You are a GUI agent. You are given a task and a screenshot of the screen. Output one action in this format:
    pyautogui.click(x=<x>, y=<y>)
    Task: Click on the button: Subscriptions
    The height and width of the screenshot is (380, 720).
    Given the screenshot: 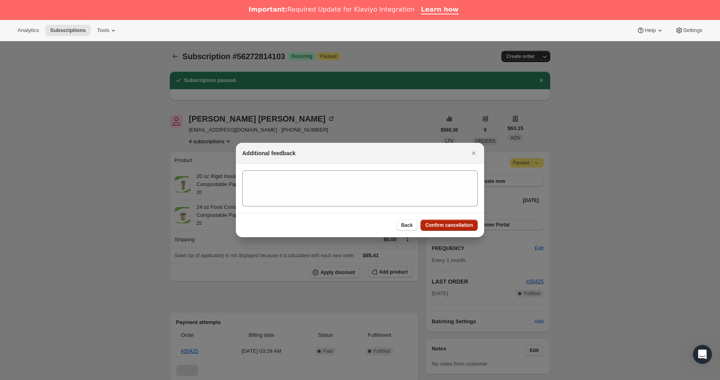 What is the action you would take?
    pyautogui.click(x=68, y=30)
    